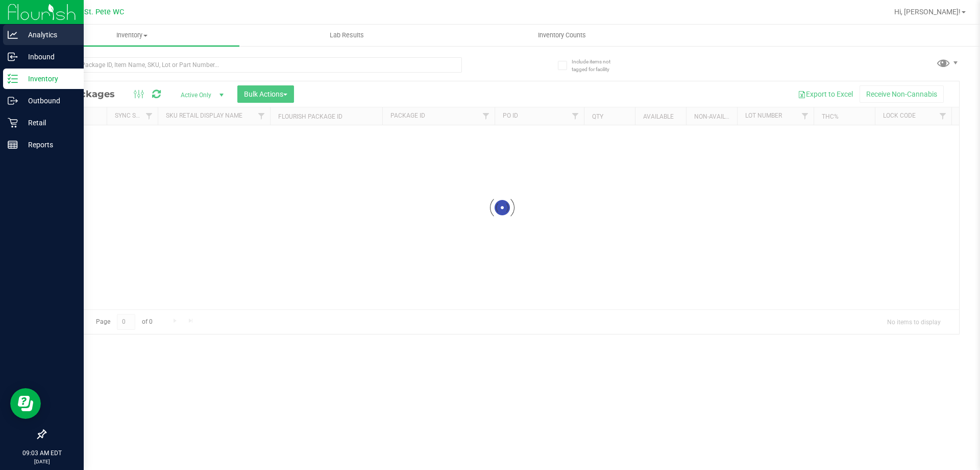 The width and height of the screenshot is (980, 470). Describe the element at coordinates (254, 65) in the screenshot. I see `input: Search Package ID, Item Name, SKU, Lot or Part Number...` at that location.